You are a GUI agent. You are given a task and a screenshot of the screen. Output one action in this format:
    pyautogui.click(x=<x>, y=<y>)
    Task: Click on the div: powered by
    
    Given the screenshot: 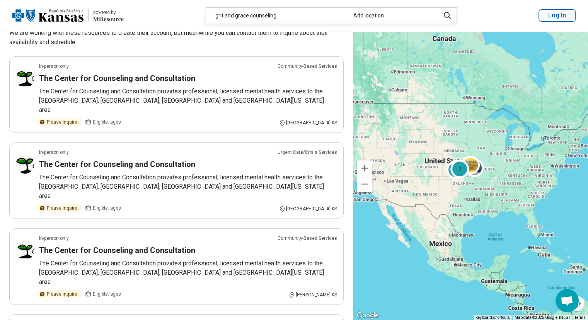 What is the action you would take?
    pyautogui.click(x=108, y=12)
    